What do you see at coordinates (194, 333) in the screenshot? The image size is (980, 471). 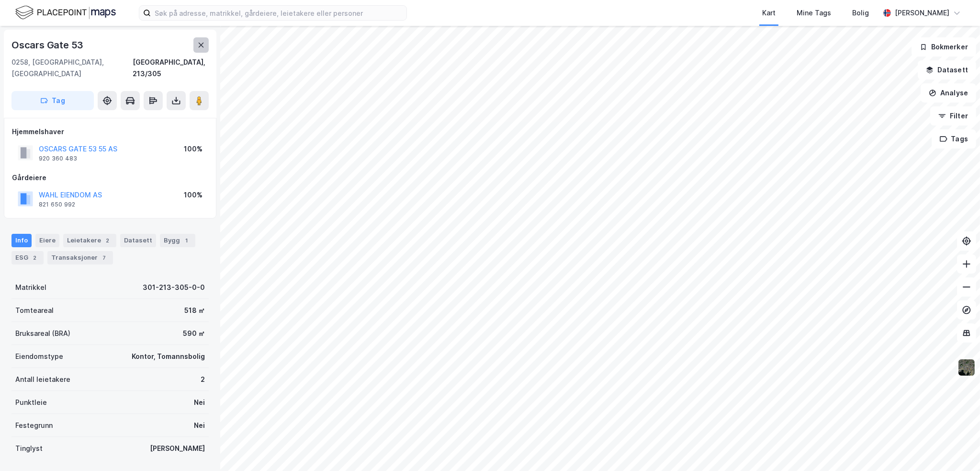 I see `div: 590 ㎡` at bounding box center [194, 333].